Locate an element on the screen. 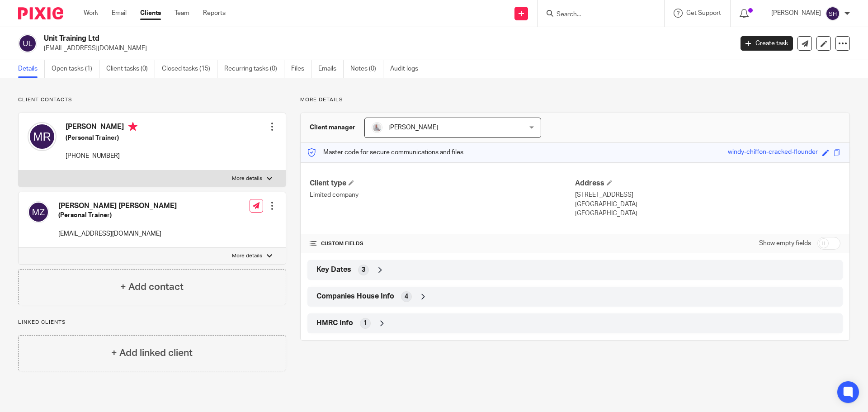 The width and height of the screenshot is (868, 412). span: HMRC Info is located at coordinates (335, 323).